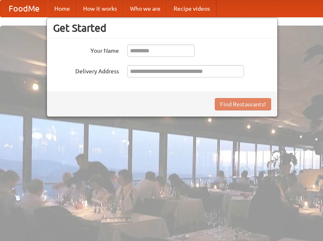 This screenshot has height=241, width=323. I want to click on a: Recipe videos, so click(192, 9).